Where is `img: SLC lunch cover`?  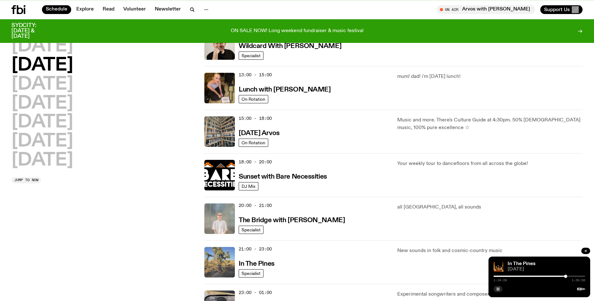 img: SLC lunch cover is located at coordinates (219, 88).